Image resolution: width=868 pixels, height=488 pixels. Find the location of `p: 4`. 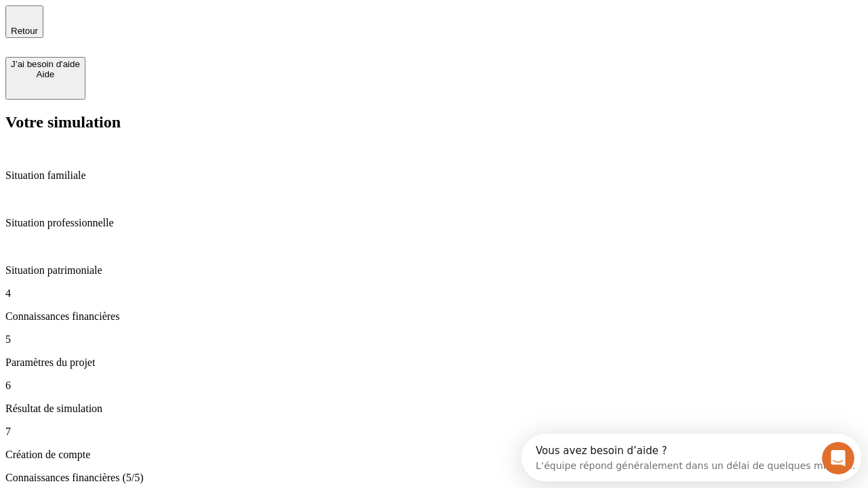

p: 4 is located at coordinates (434, 293).